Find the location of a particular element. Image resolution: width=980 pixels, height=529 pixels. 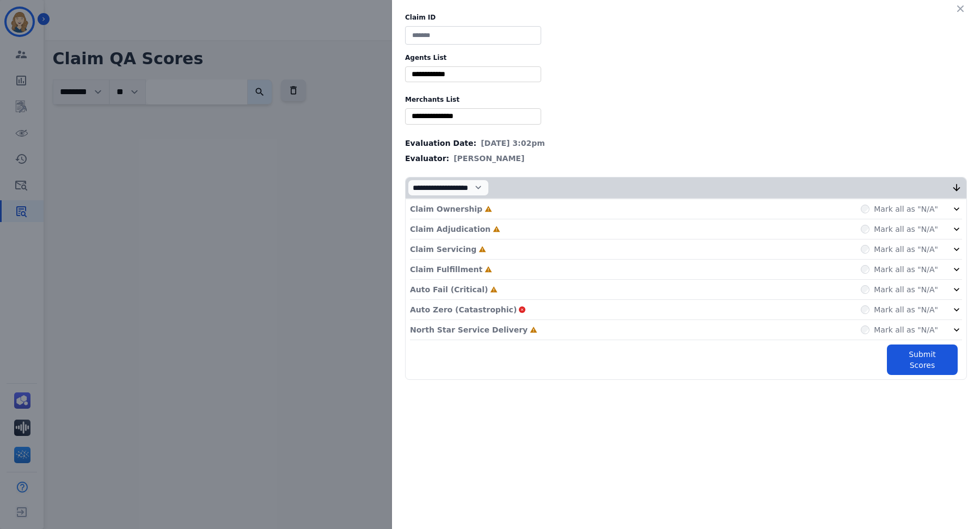

p: Auto Fail (Critical) is located at coordinates (449, 289).